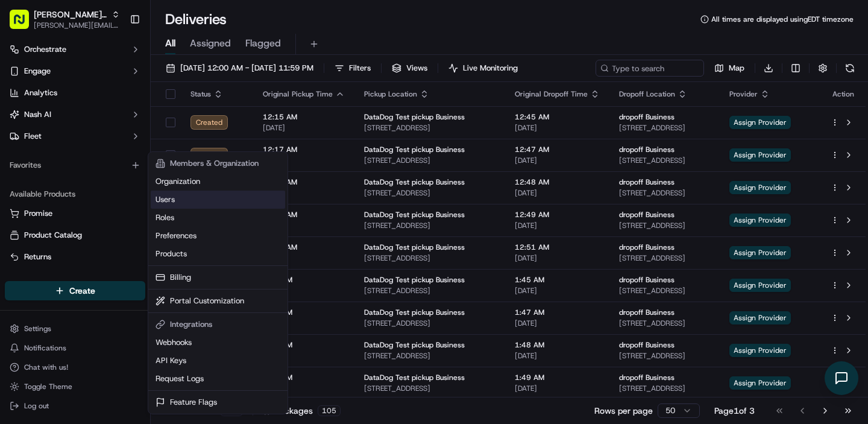 Image resolution: width=868 pixels, height=424 pixels. What do you see at coordinates (96, 132) in the screenshot?
I see `div: We're available if you need us!` at bounding box center [96, 132].